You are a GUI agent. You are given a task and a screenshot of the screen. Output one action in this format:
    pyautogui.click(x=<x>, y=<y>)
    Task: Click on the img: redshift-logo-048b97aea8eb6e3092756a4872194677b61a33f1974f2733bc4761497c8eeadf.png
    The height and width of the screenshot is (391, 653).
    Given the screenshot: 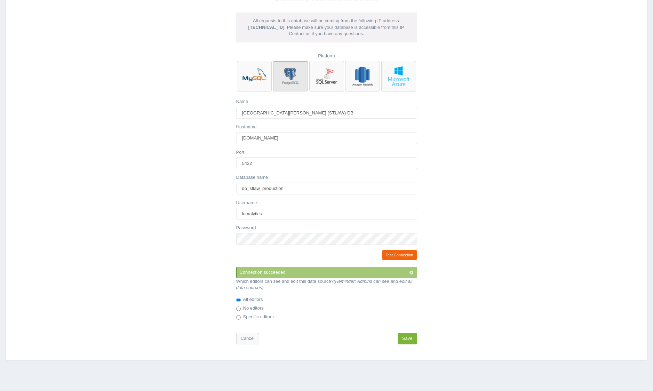 What is the action you would take?
    pyautogui.click(x=363, y=76)
    